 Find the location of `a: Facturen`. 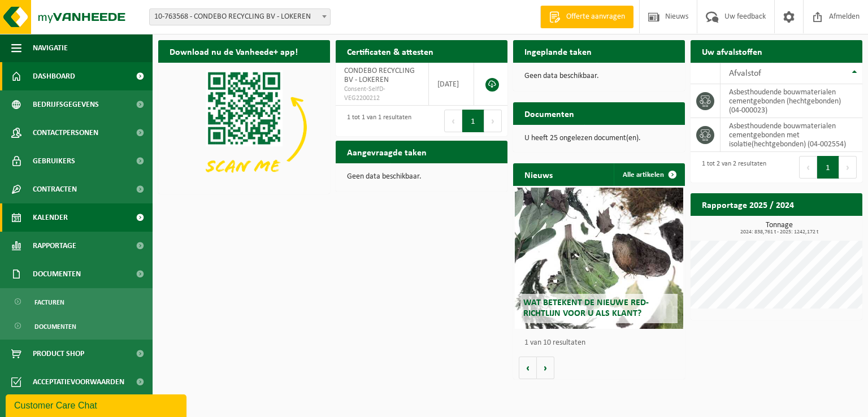

a: Facturen is located at coordinates (76, 302).